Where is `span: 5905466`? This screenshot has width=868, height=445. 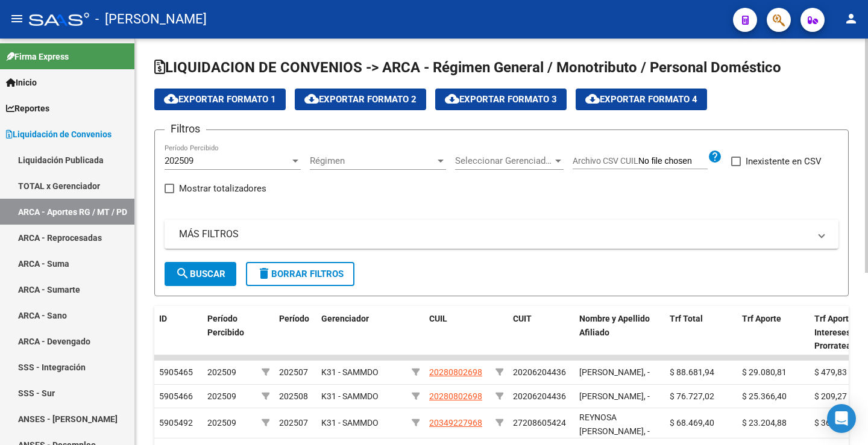 span: 5905466 is located at coordinates (176, 396).